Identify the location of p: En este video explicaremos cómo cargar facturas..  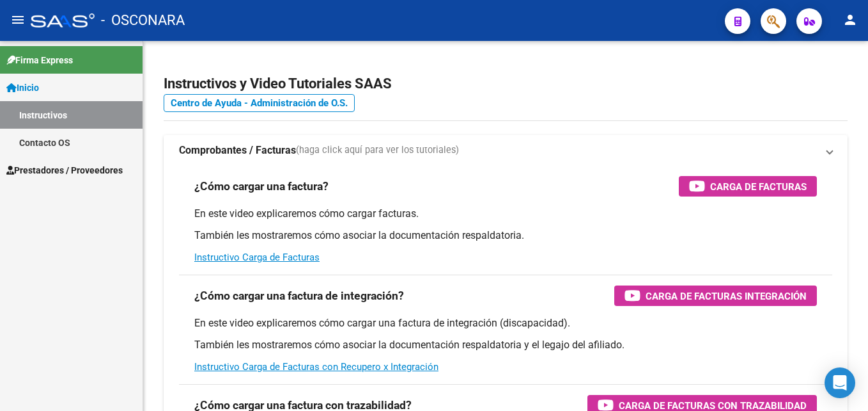
(506, 214).